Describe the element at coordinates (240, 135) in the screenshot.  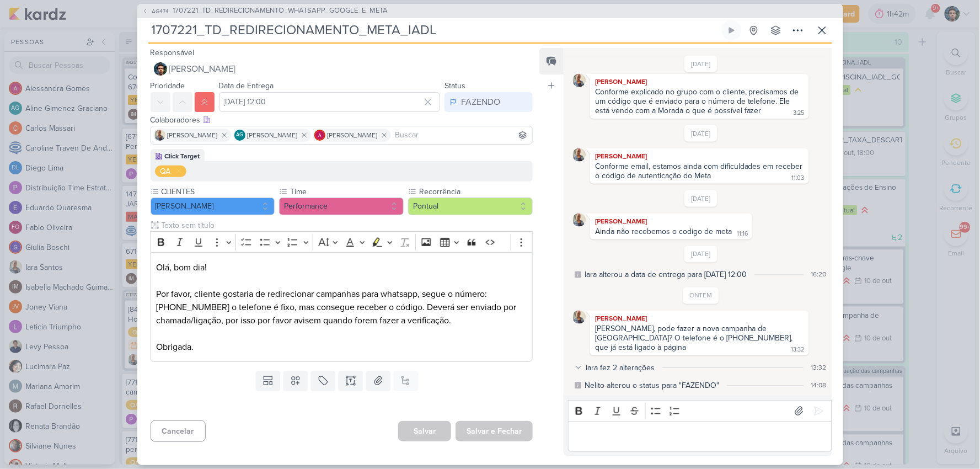
I see `div: Aline Gimenez Graciano` at that location.